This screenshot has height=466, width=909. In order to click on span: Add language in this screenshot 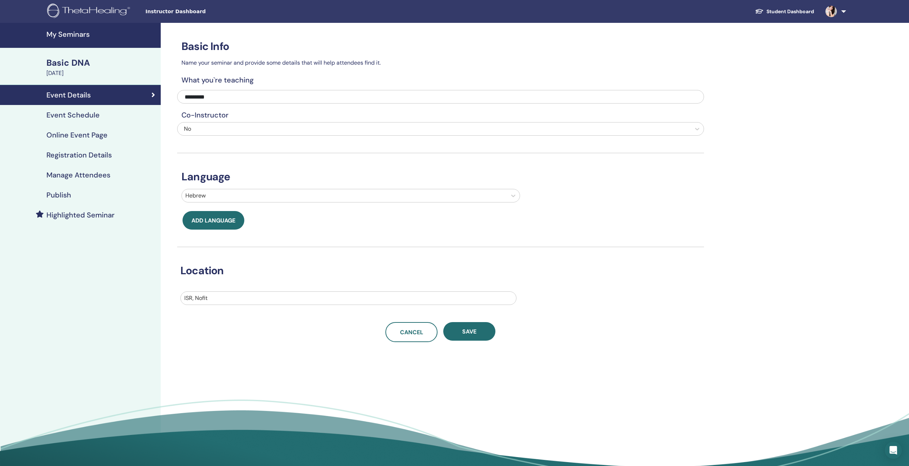, I will do `click(213, 220)`.